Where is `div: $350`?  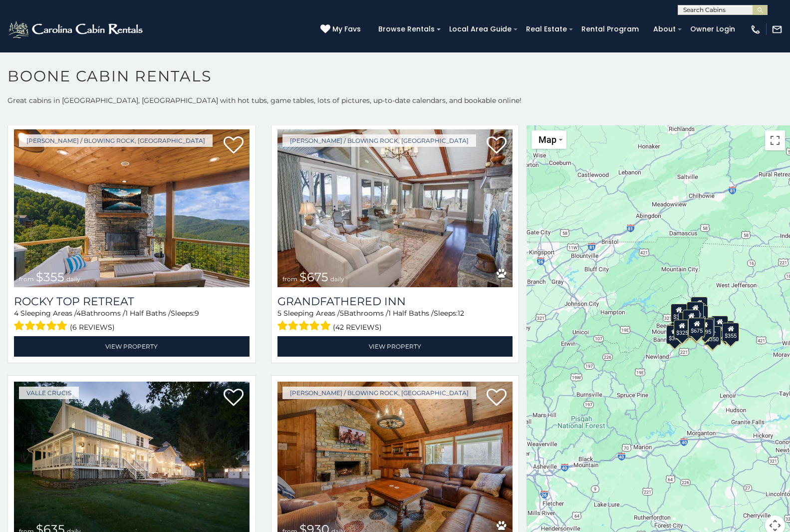
div: $350 is located at coordinates (713, 335).